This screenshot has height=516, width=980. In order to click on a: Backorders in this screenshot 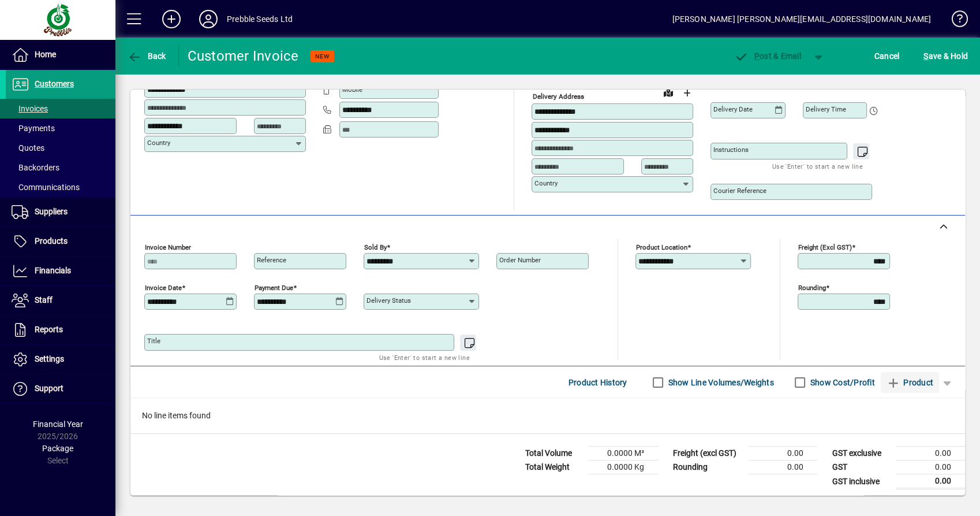, I will do `click(61, 167)`.